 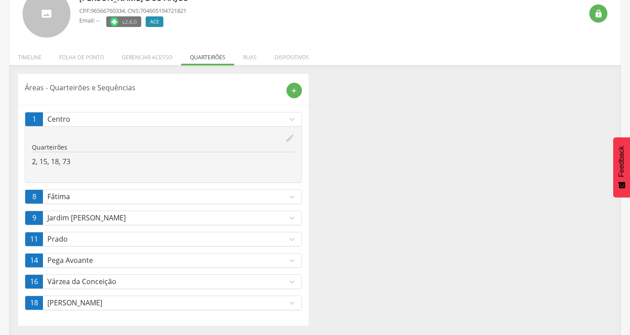 I want to click on p: Áreas - Quarteirões e Sequências, so click(x=152, y=88).